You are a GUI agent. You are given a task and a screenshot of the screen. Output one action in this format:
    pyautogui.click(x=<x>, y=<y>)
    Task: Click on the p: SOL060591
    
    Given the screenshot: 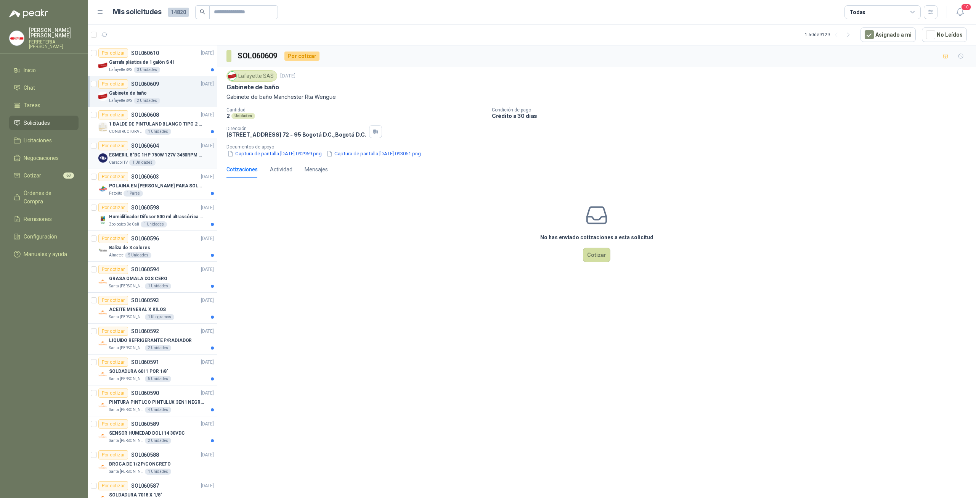 What is the action you would take?
    pyautogui.click(x=145, y=362)
    